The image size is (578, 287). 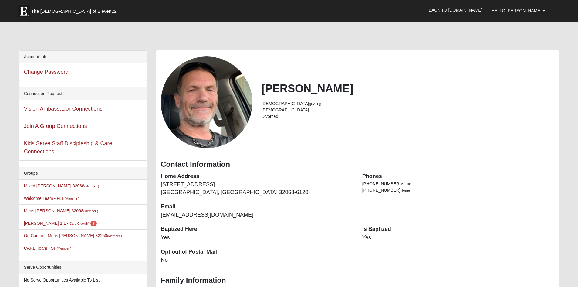 What do you see at coordinates (405, 184) in the screenshot?
I see `span: Mobile` at bounding box center [405, 184].